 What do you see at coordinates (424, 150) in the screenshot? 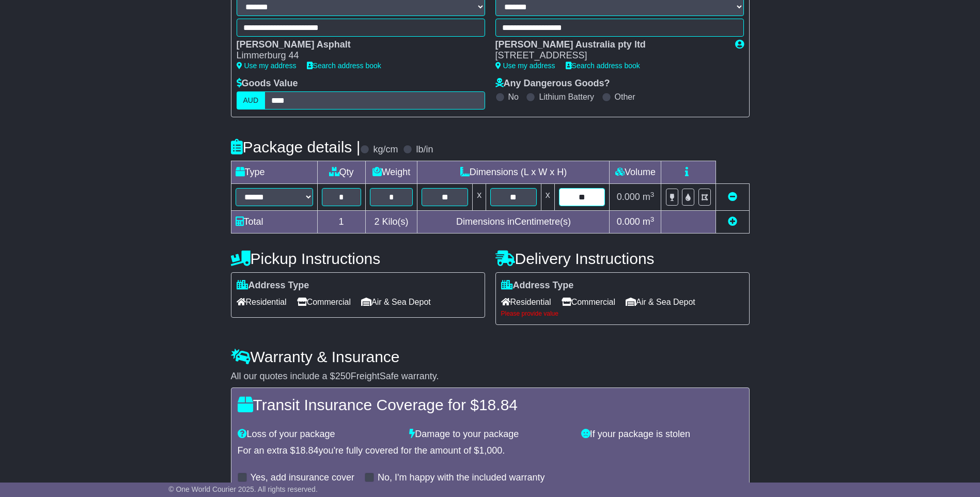
I see `label: lb/in` at bounding box center [424, 150].